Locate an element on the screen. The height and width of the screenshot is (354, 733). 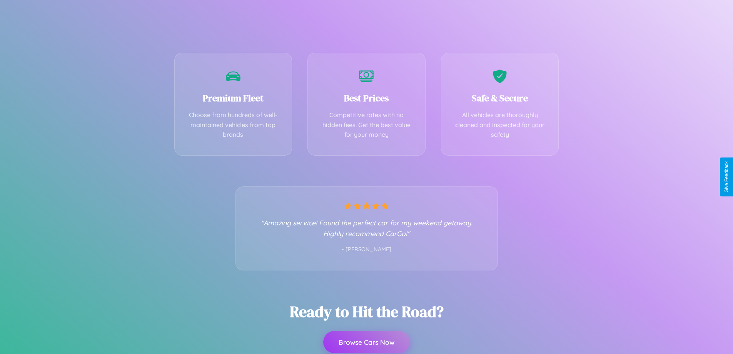
p: Choose from hundreds of well-maintained vehicles from top brands is located at coordinates (233, 125).